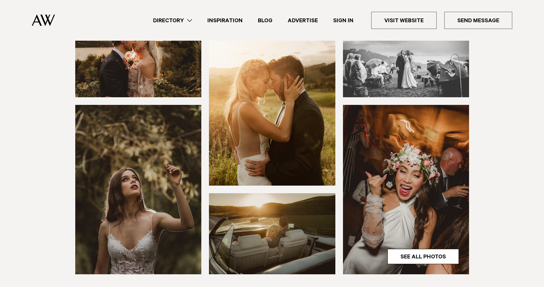 This screenshot has width=544, height=287. Describe the element at coordinates (478, 20) in the screenshot. I see `a: Send Message` at that location.